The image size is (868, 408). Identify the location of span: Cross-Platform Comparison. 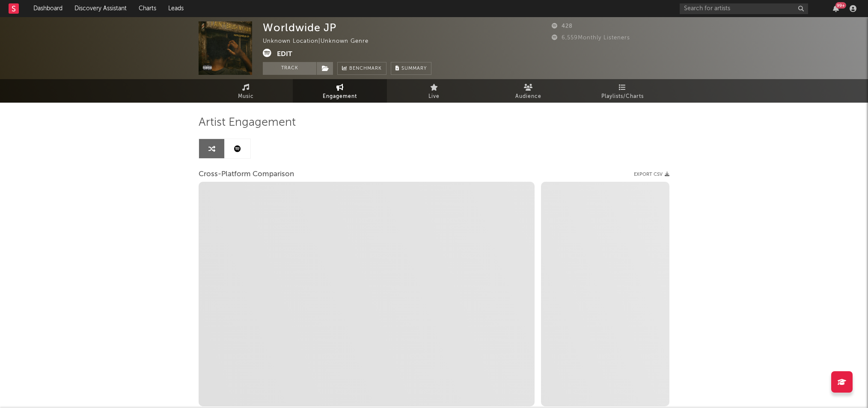
(246, 174).